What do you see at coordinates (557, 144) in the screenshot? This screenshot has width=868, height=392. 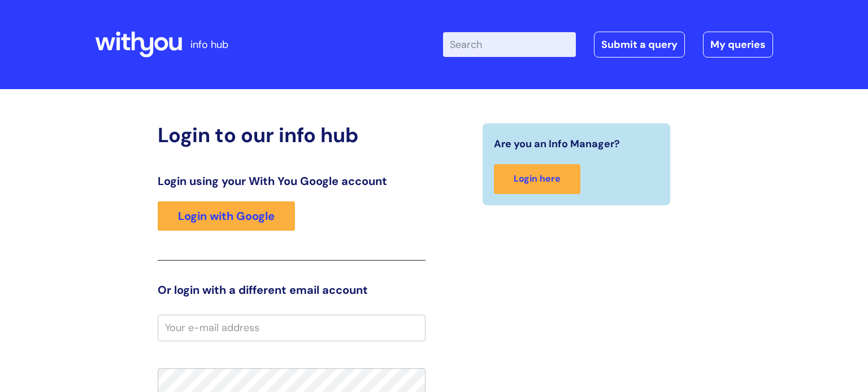 I see `span: Are you an Info Manager?` at bounding box center [557, 144].